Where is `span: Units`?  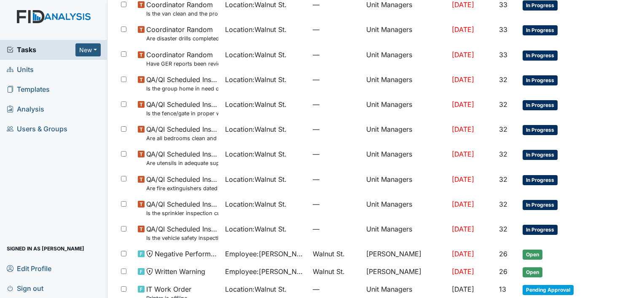 span: Units is located at coordinates (20, 69).